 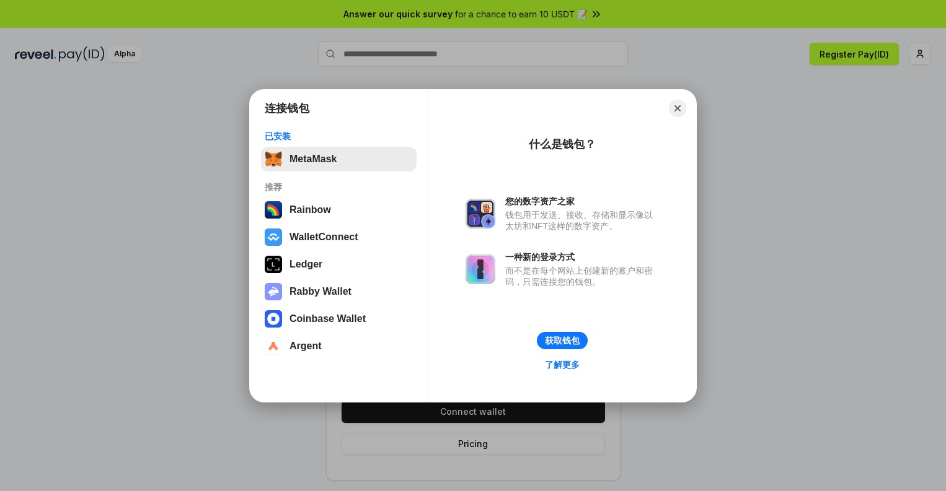 I want to click on button: Close, so click(x=677, y=108).